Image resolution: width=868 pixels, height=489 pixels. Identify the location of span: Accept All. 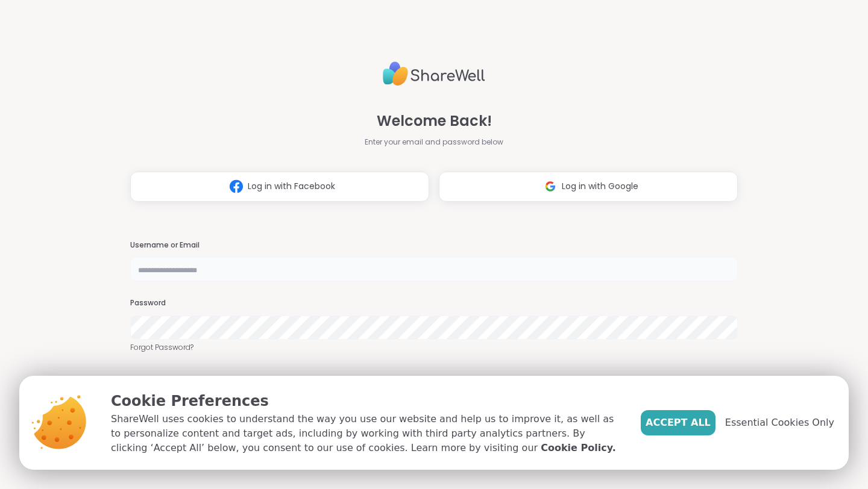
(679, 423).